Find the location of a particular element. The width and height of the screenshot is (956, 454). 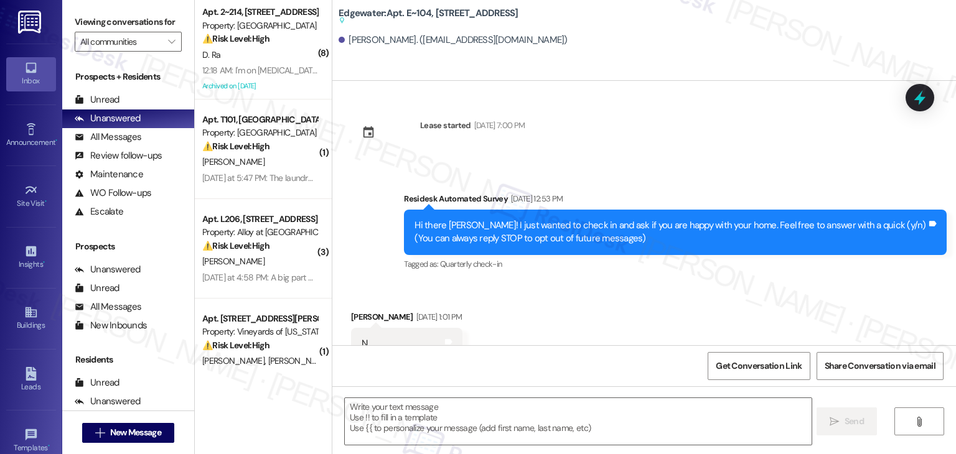

div: Lease started is located at coordinates (445, 125).